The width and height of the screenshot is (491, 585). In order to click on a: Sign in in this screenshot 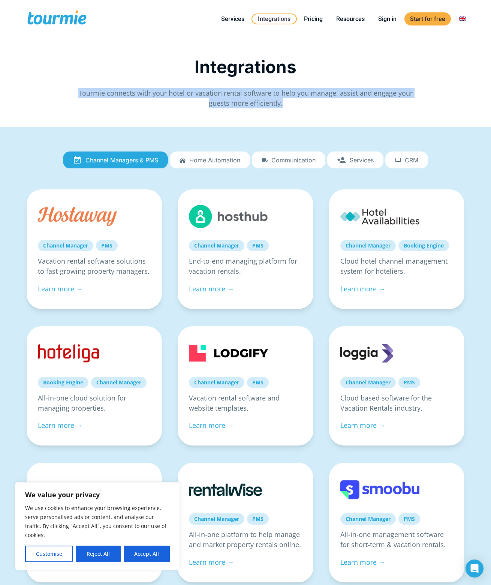, I will do `click(388, 19)`.